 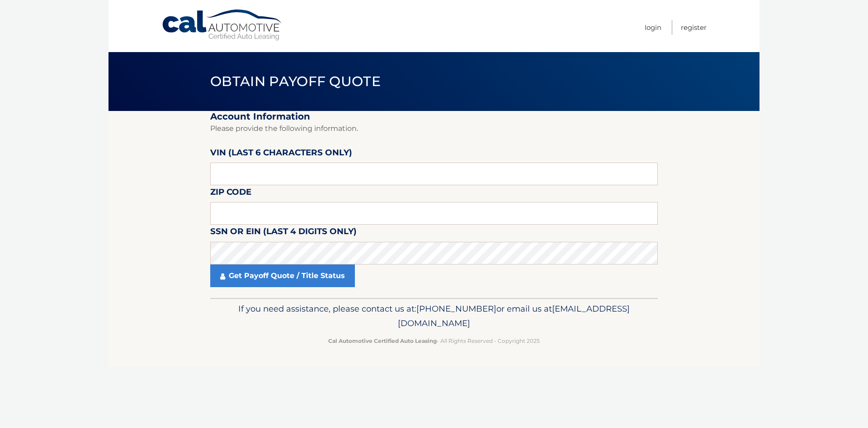 What do you see at coordinates (222, 25) in the screenshot?
I see `a: Cal Automotive` at bounding box center [222, 25].